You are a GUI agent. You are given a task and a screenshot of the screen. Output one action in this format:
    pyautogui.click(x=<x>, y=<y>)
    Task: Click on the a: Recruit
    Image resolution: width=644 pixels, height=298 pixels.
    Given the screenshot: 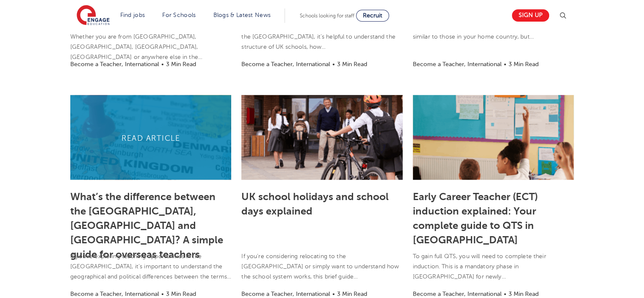 What is the action you would take?
    pyautogui.click(x=373, y=16)
    